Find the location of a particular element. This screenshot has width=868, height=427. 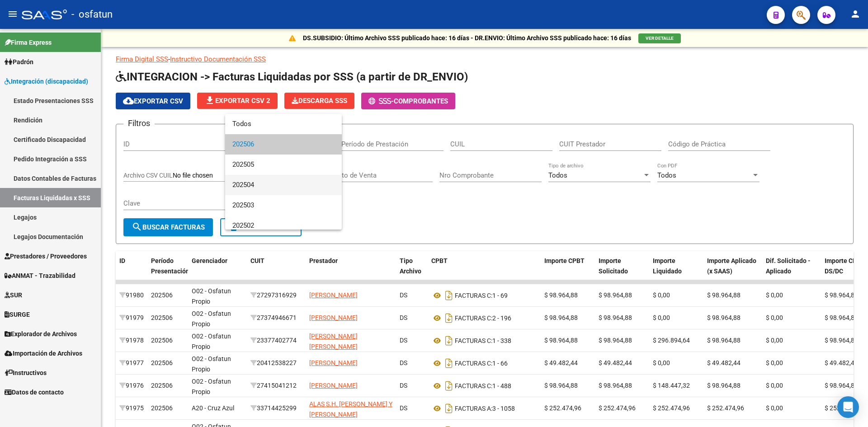

span: Todos is located at coordinates (284, 124).